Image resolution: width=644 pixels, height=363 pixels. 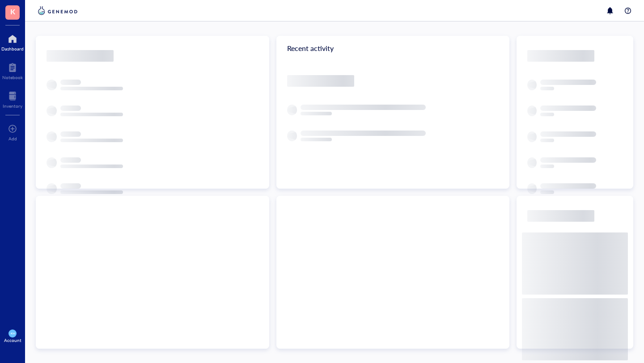 What do you see at coordinates (13, 99) in the screenshot?
I see `a: Inventory` at bounding box center [13, 99].